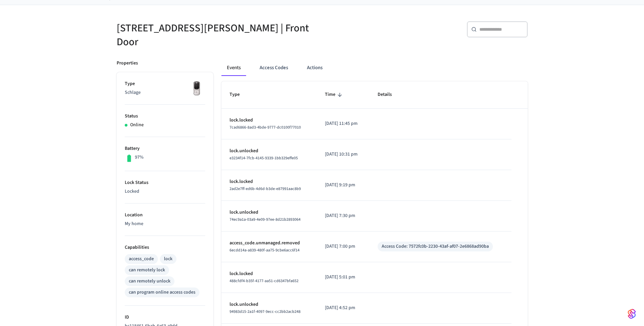 Image resolution: width=644 pixels, height=326 pixels. What do you see at coordinates (264, 281) in the screenshot?
I see `span: 488cfdf4-b35f-4177-aa51-cd6347bfa652` at bounding box center [264, 281].